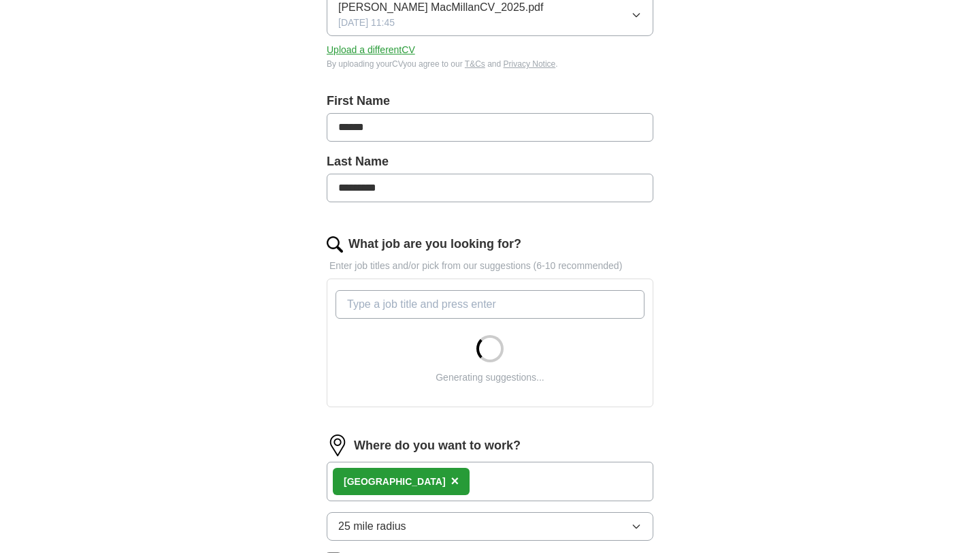 This screenshot has height=553, width=980. I want to click on input: Type a job title and press enter, so click(490, 305).